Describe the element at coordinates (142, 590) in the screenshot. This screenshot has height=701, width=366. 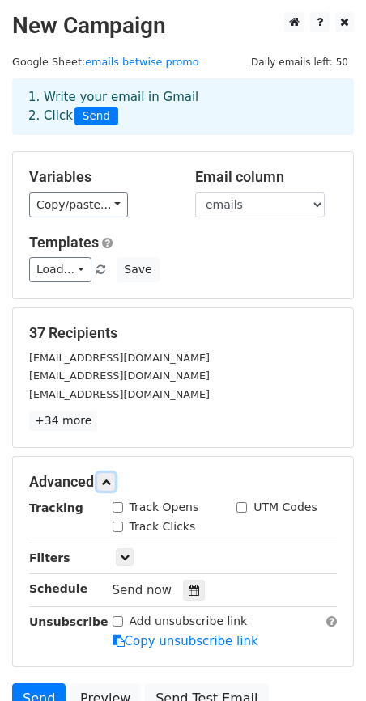
I see `span: Send now` at that location.